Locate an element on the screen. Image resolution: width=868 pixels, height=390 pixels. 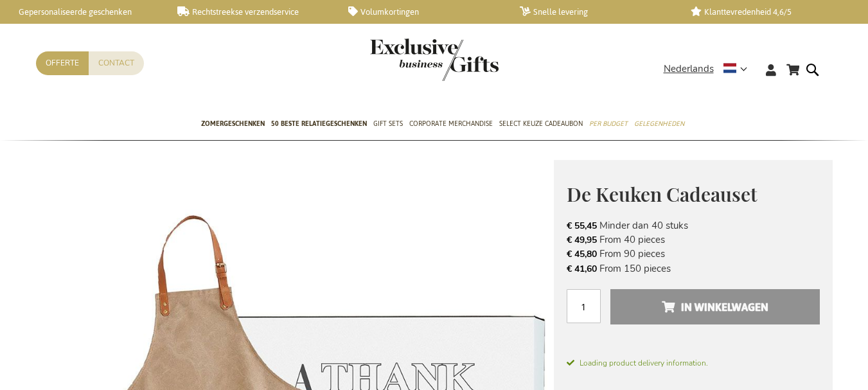
span: Loading product delivery information. is located at coordinates (693, 363).